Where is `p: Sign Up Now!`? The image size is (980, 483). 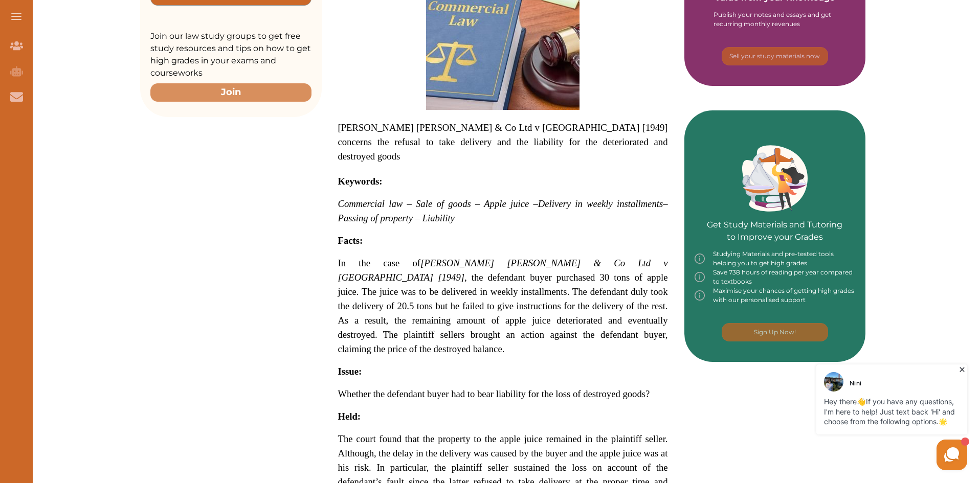 p: Sign Up Now! is located at coordinates (775, 332).